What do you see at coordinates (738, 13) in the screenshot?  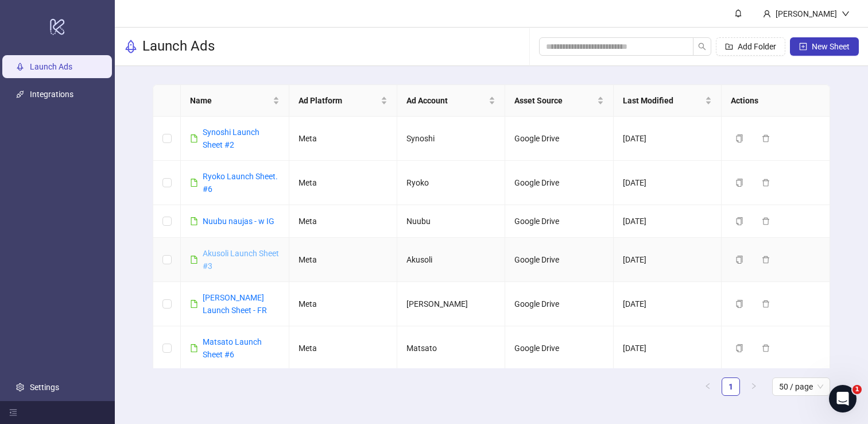 I see `span: bell` at bounding box center [738, 13].